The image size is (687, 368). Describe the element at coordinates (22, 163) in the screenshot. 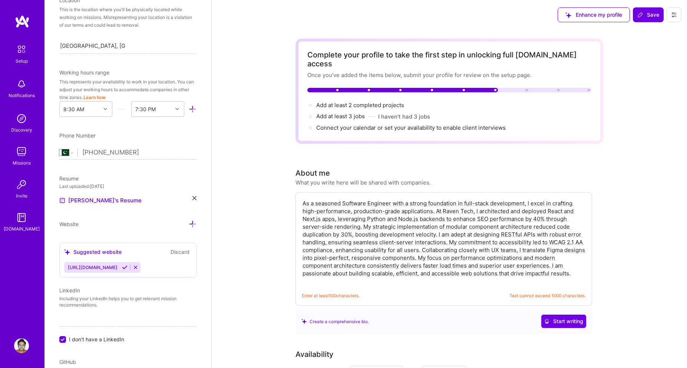

I see `div: Missions` at that location.